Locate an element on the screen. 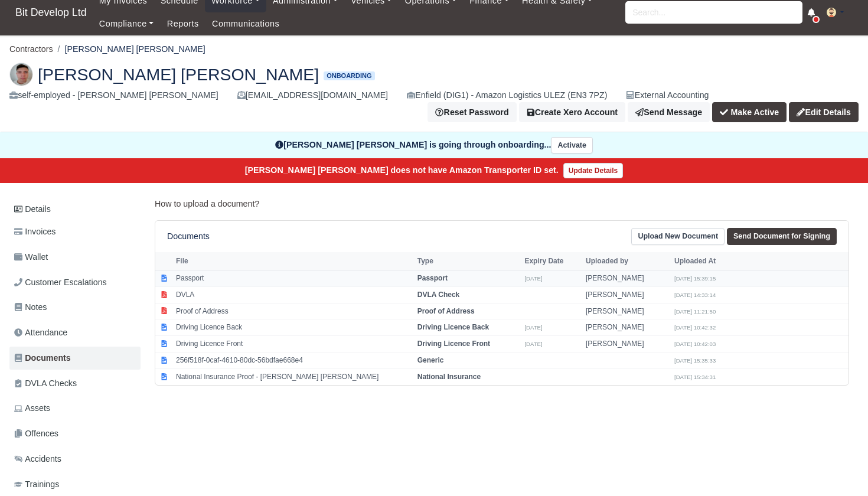 The image size is (868, 496). strong: DVLA Check is located at coordinates (439, 294).